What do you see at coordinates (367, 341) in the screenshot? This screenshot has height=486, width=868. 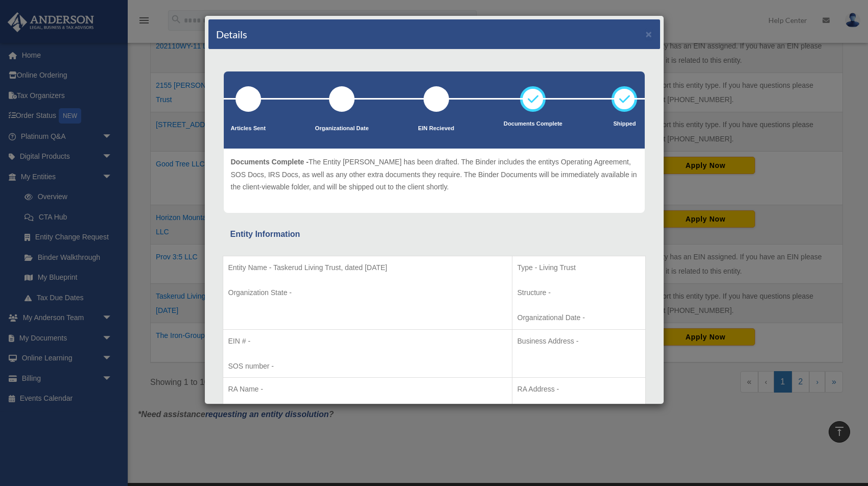 I see `p: EIN # -` at bounding box center [367, 341].